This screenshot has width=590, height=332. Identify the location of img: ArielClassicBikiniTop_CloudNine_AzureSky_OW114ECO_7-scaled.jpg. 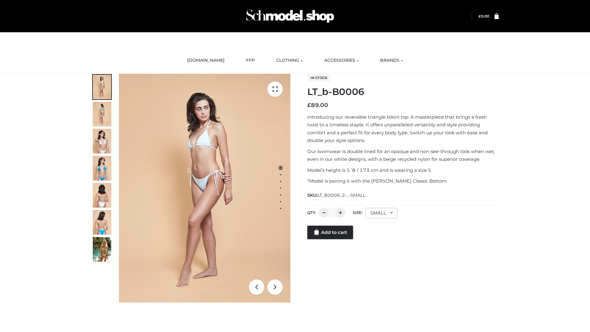
(102, 195).